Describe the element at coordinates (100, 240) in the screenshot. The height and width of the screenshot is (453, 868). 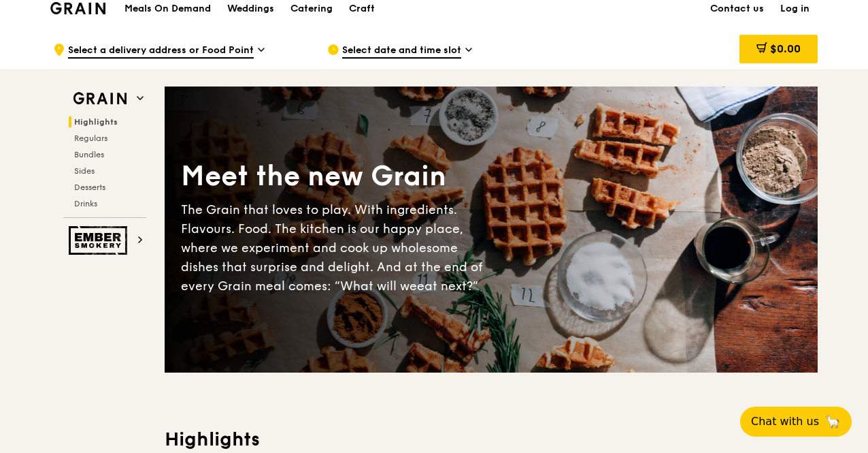
I see `img: Ember Smokery web logo` at that location.